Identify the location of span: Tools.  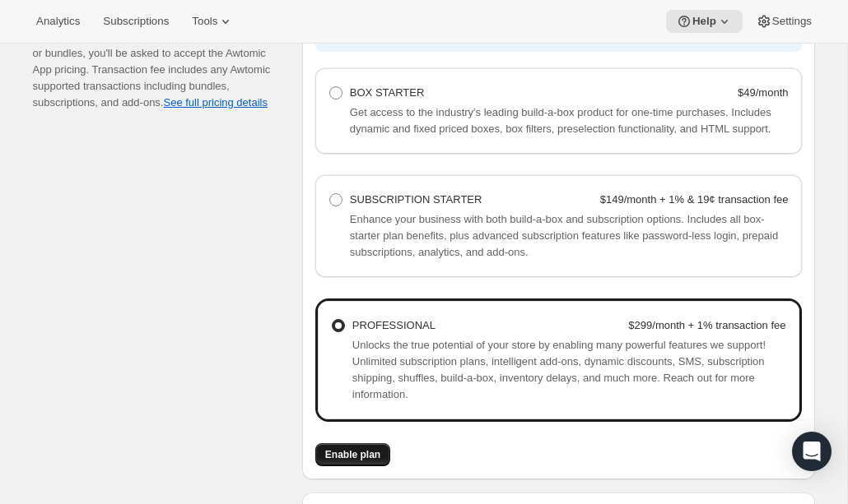
(205, 21).